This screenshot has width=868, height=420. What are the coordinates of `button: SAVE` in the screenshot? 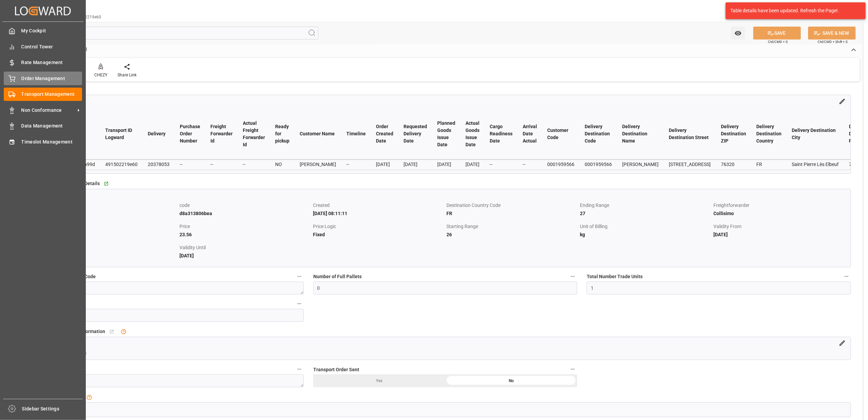 It's located at (778, 33).